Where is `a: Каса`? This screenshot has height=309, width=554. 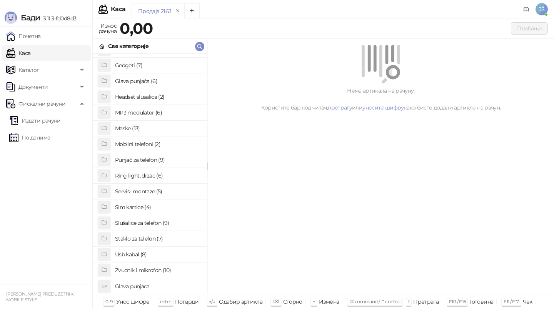 a: Каса is located at coordinates (18, 53).